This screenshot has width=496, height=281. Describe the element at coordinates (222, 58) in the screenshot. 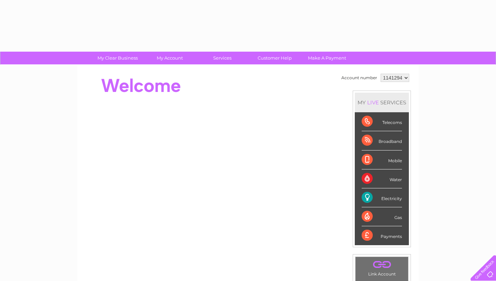

I see `a: Services` at that location.